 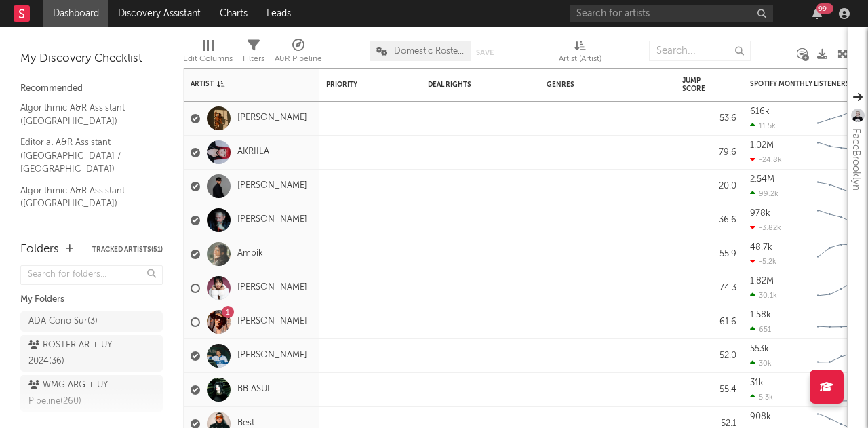 What do you see at coordinates (242, 84) in the screenshot?
I see `div: Artist` at bounding box center [242, 84].